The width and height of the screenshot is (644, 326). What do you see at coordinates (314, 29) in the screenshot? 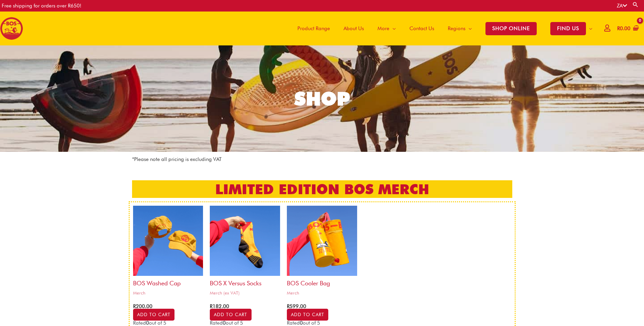
I see `a: Product Range` at bounding box center [314, 29].